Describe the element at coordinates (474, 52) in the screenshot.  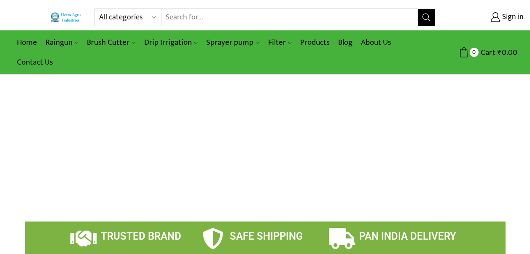
I see `span: 0` at that location.